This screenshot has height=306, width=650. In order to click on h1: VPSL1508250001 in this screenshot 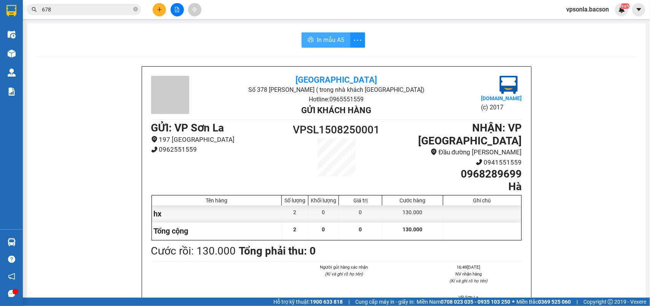, I will do `click(337, 130)`.